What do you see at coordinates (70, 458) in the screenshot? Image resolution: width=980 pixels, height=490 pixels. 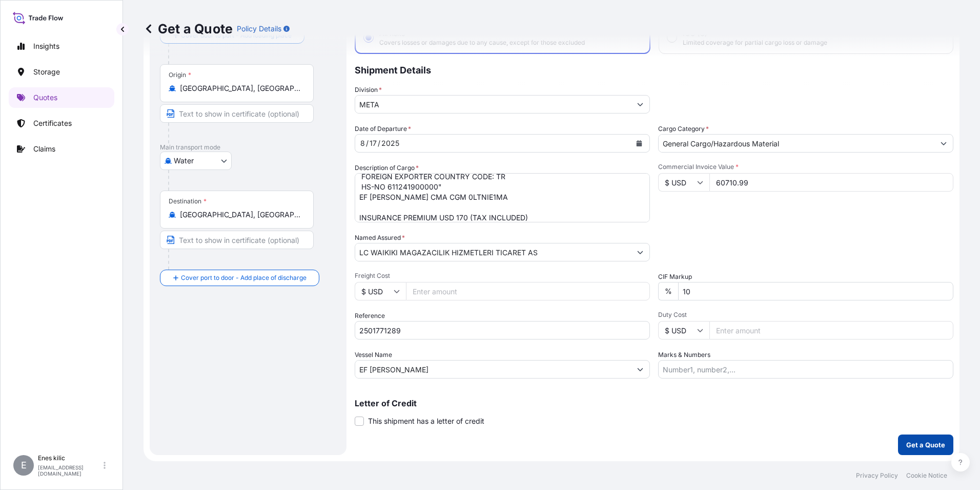 I see `p: Enes kilic` at bounding box center [70, 458].